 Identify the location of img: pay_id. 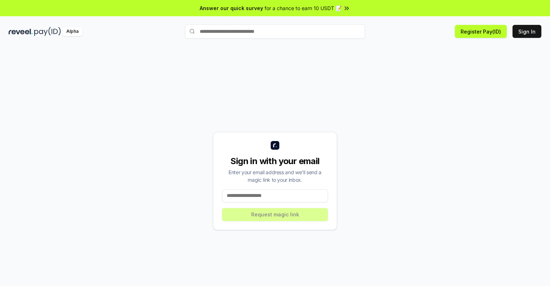
(48, 31).